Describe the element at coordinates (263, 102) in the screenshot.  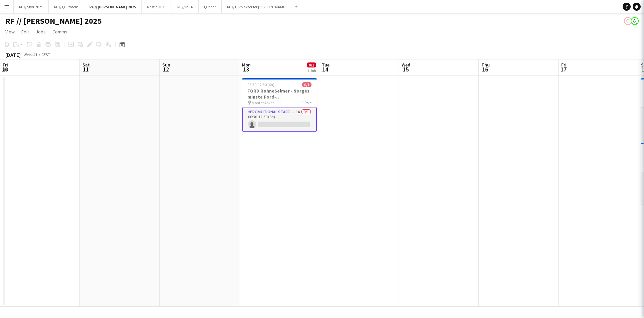
I see `span: Monter Asker` at that location.